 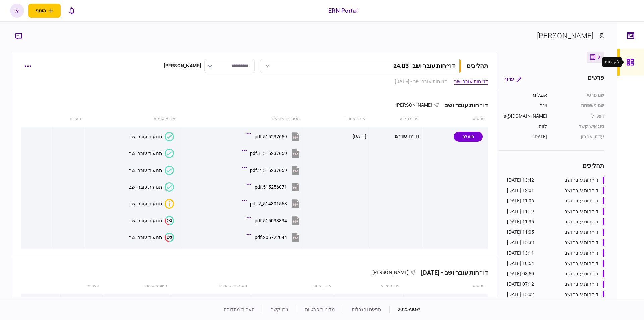 I want to click on div: 515256071.pdf, so click(x=271, y=187).